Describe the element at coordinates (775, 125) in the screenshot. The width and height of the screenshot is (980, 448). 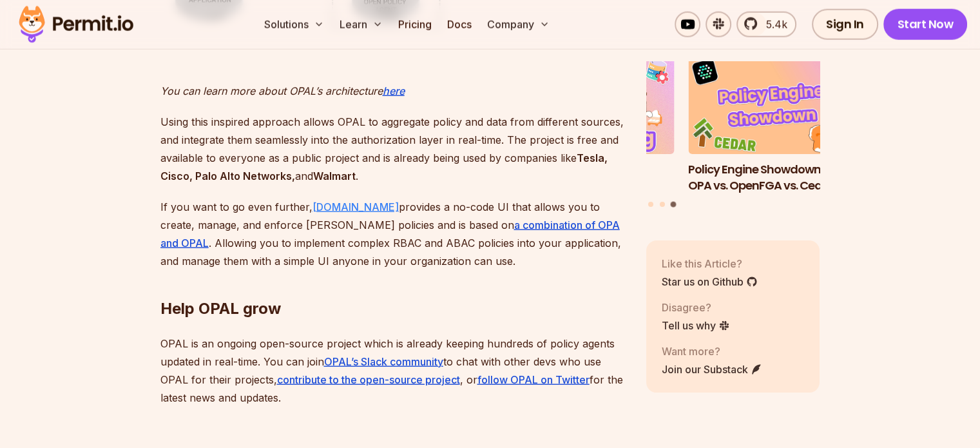
I see `li: 3 of 3` at that location.